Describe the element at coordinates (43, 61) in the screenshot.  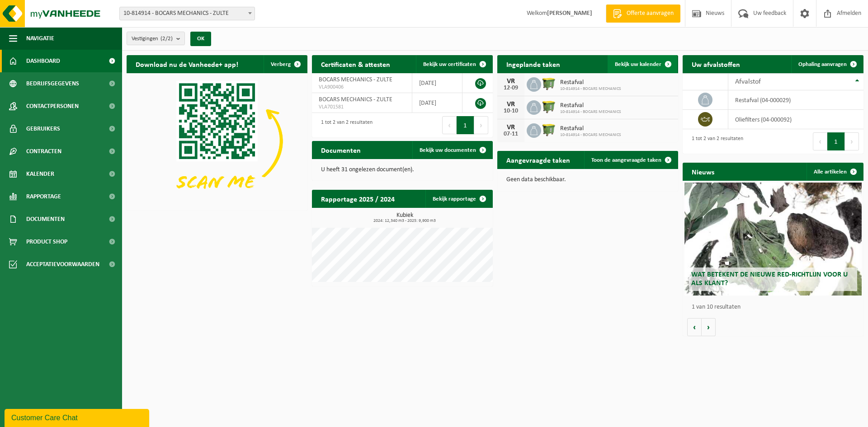
I see `span: Dashboard` at that location.